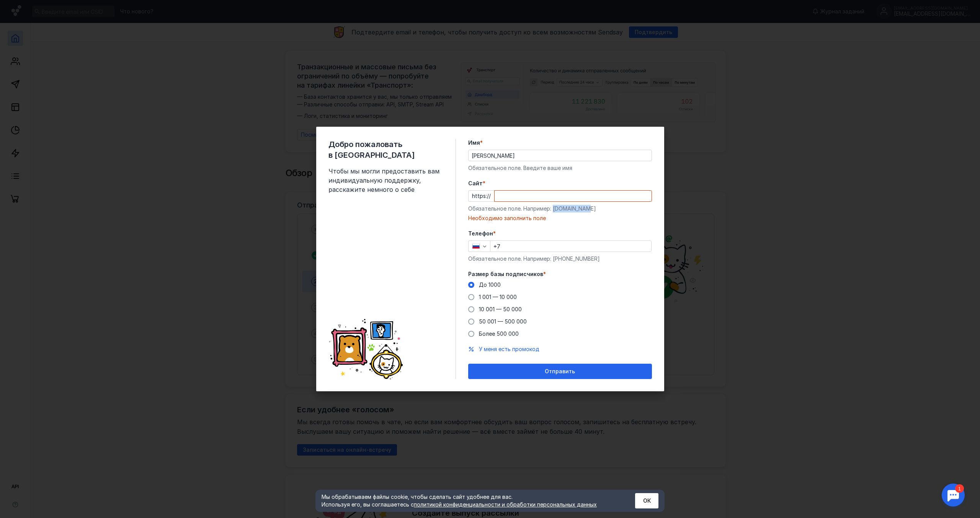 The width and height of the screenshot is (980, 518). Describe the element at coordinates (386, 180) in the screenshot. I see `span: Чтобы мы могли предоставить вам индивидуальную поддержку, расскажите немного о себе` at that location.